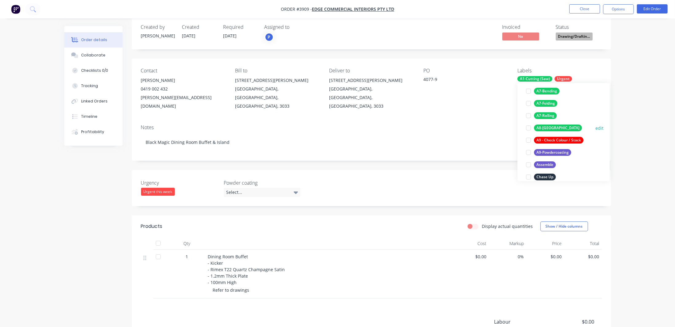 The height and width of the screenshot is (327, 675). What do you see at coordinates (179, 183) in the screenshot?
I see `label: Urgency` at bounding box center [179, 183].